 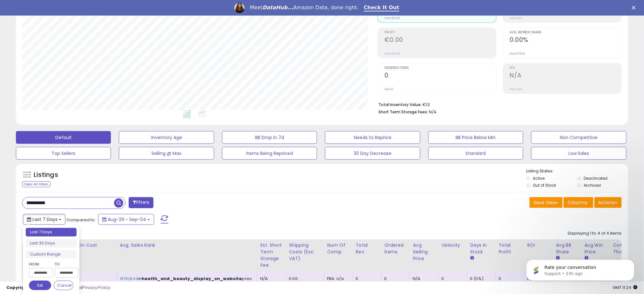 What do you see at coordinates (566, 68) in the screenshot?
I see `span: ROI` at bounding box center [566, 68].